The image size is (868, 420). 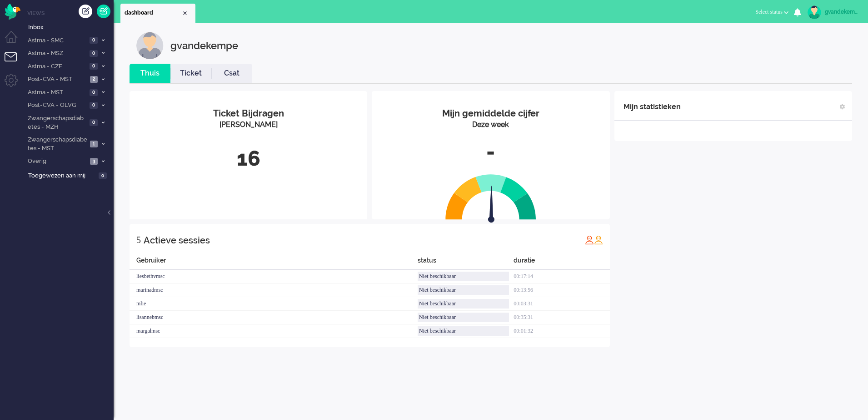 What do you see at coordinates (465, 263) in the screenshot?
I see `div: status` at bounding box center [465, 263].